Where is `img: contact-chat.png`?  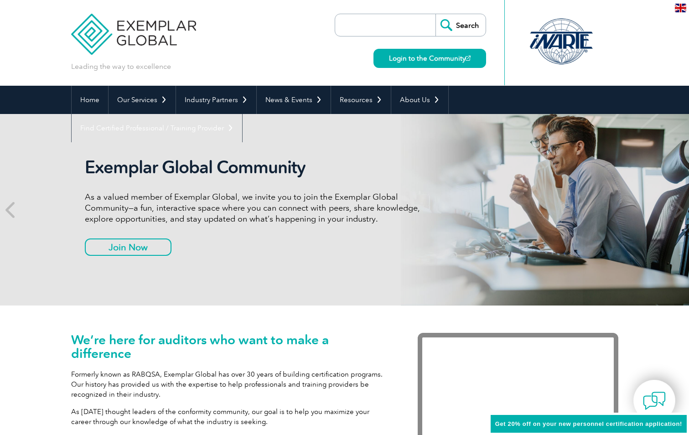 img: contact-chat.png is located at coordinates (654, 401).